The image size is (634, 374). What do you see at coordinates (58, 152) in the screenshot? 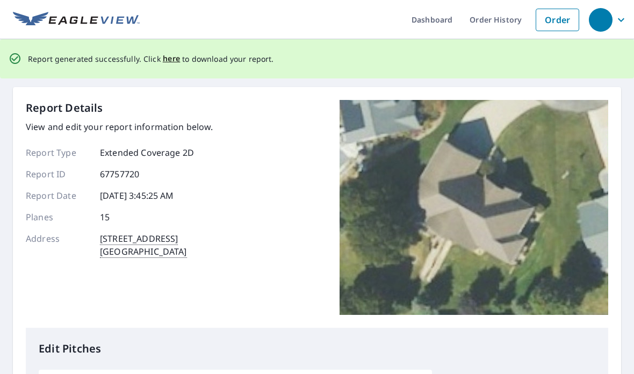
I see `p: Report Type` at bounding box center [58, 152].